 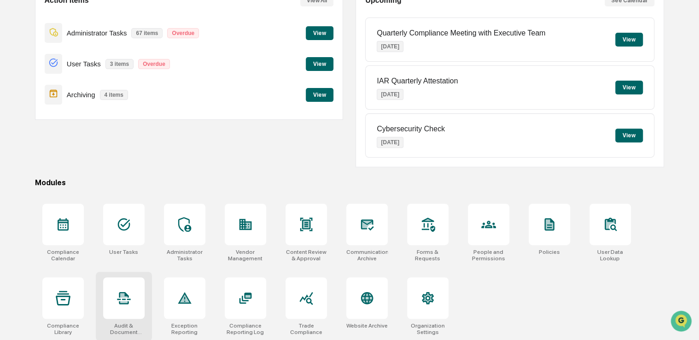 What do you see at coordinates (95, 168) in the screenshot?
I see `span: Attestations` at bounding box center [95, 168].